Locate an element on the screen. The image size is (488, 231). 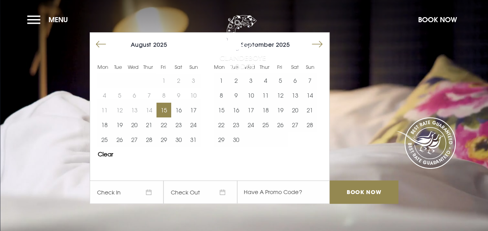
button: 6 is located at coordinates (295, 80).